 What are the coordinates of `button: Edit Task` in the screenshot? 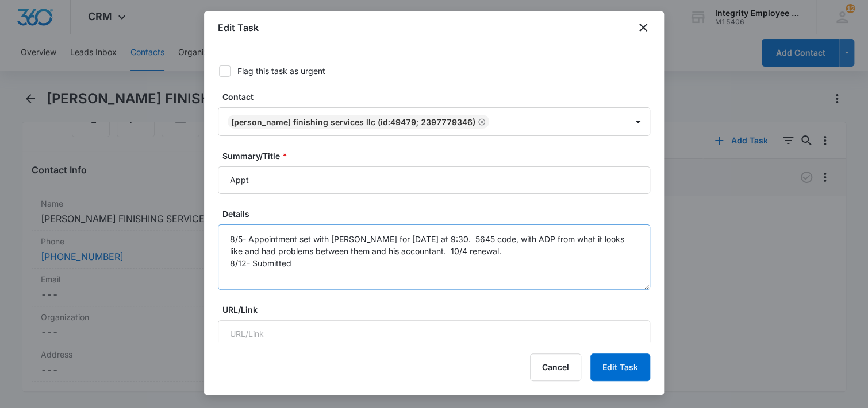 It's located at (620, 368).